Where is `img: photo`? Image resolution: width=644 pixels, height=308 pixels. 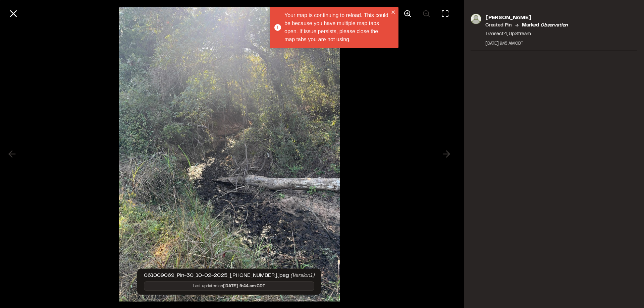 img: photo is located at coordinates (476, 19).